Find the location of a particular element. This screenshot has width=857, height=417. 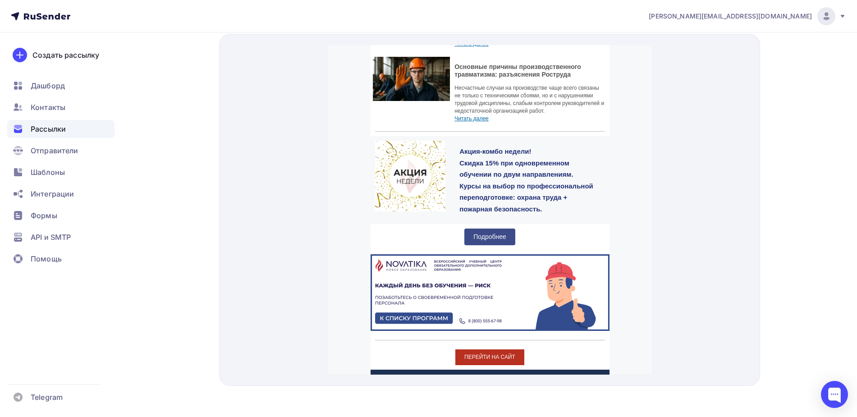

a: ПЕРЕЙТИ НА САЙТ is located at coordinates (162, 312).